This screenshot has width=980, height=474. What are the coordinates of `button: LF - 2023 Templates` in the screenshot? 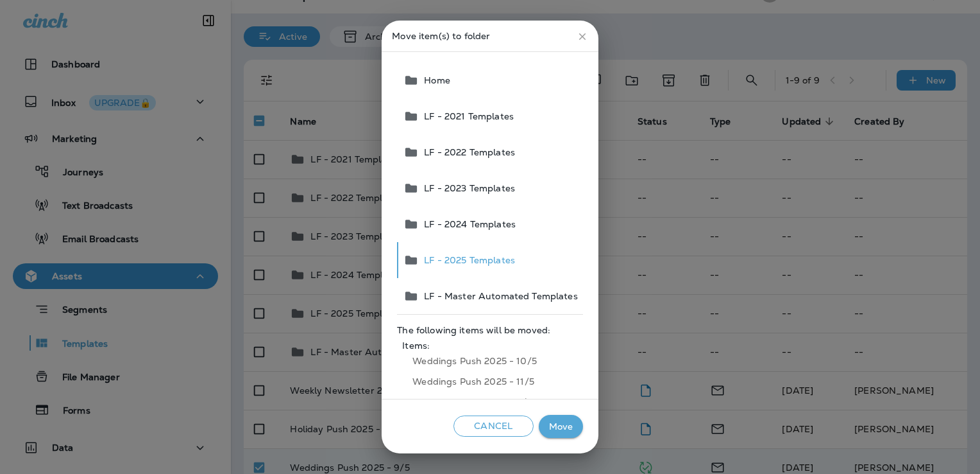 It's located at (490, 188).